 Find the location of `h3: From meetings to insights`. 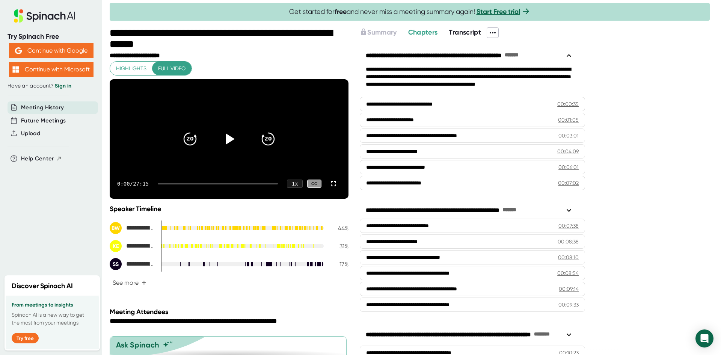

h3: From meetings to insights is located at coordinates (52, 305).